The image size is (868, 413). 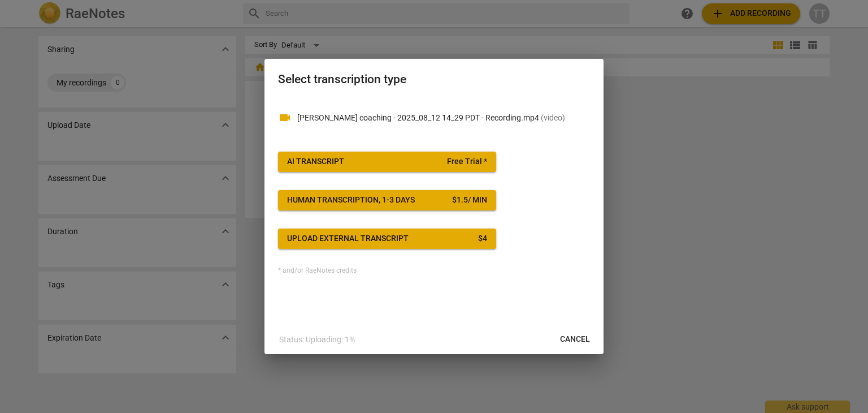 What do you see at coordinates (387, 200) in the screenshot?
I see `button: Human transcription, 1-3 days$1.5/ min` at bounding box center [387, 200].